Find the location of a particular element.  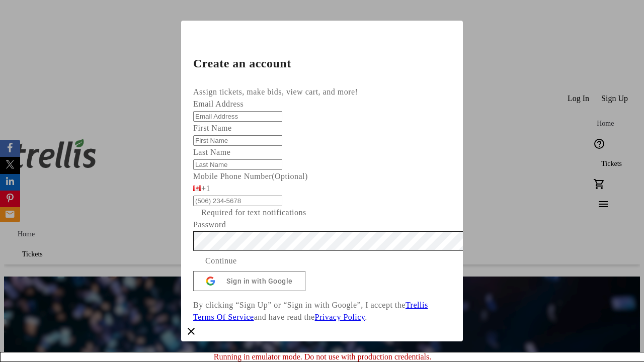

label: Password is located at coordinates (209, 224).